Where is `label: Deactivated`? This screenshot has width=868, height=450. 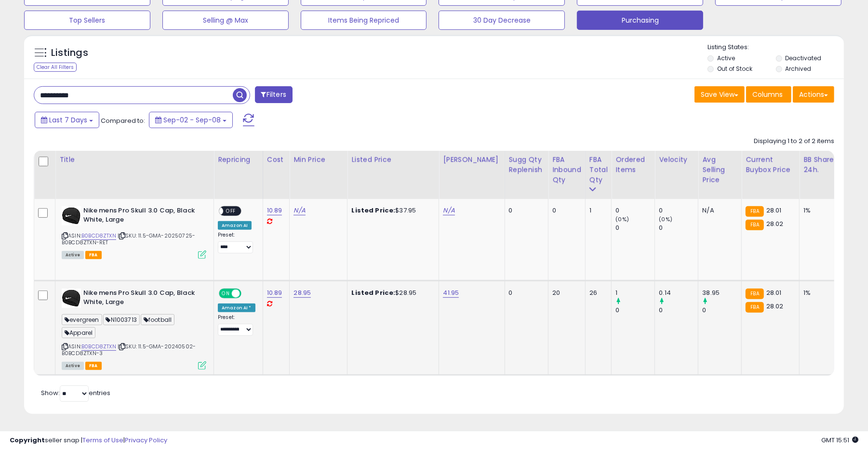
label: Deactivated is located at coordinates (803, 58).